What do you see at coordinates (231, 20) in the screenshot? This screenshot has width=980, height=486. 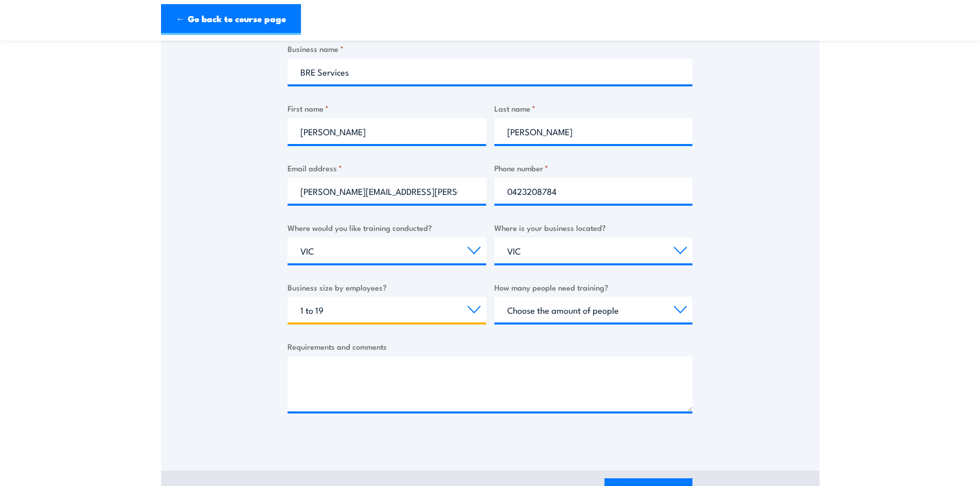 I see `a: ← Go back to course page` at bounding box center [231, 20].